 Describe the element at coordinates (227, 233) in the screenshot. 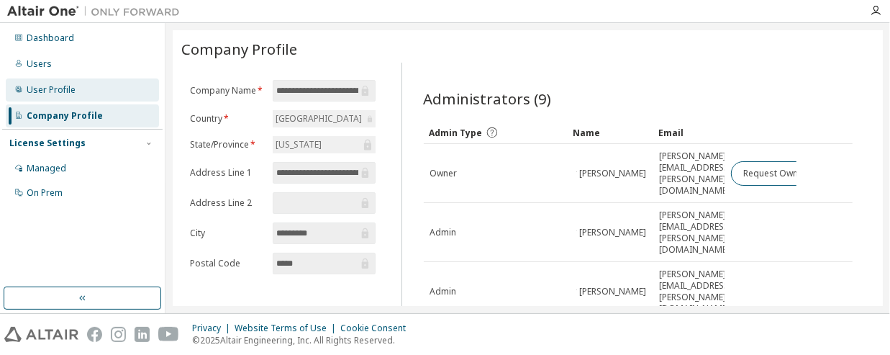

I see `label: City` at that location.